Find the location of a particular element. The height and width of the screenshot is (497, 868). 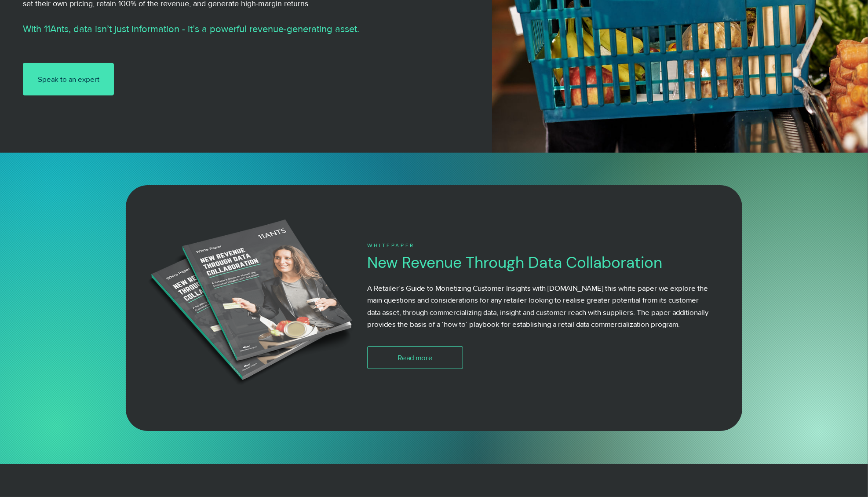

h3: WHITEPAPER is located at coordinates (515, 246).